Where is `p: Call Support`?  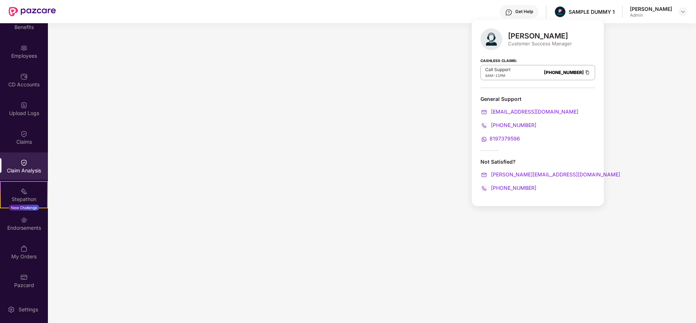
p: Call Support is located at coordinates (498, 70).